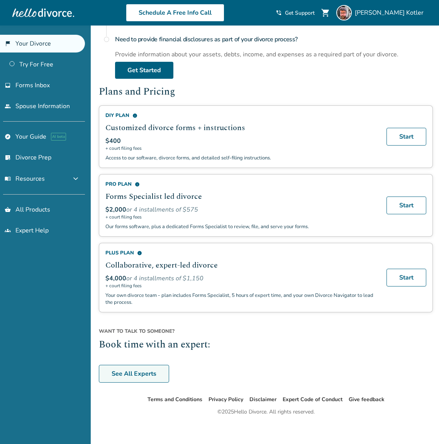 Image resolution: width=439 pixels, height=444 pixels. I want to click on a: Terms and Conditions, so click(175, 399).